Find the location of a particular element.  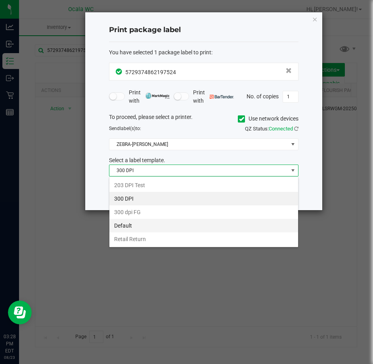

span: 5729374862197524 is located at coordinates (151, 72).